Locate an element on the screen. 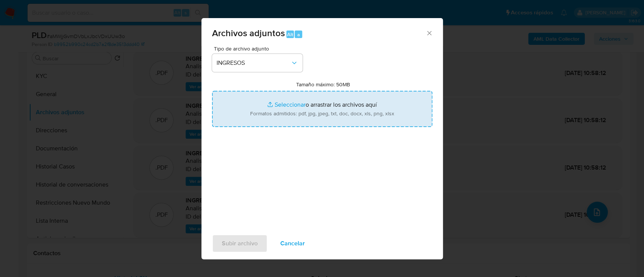 Image resolution: width=644 pixels, height=277 pixels. button: Cerrar is located at coordinates (429, 33).